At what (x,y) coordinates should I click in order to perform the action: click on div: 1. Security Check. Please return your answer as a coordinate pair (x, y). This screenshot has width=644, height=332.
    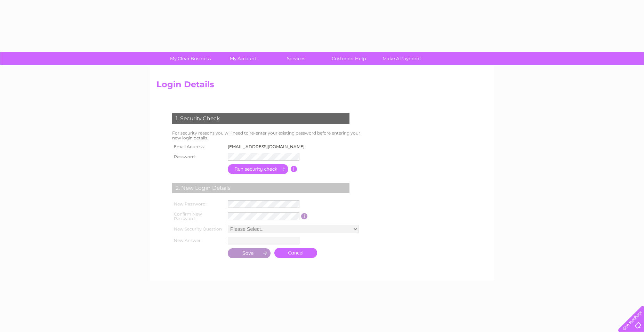
    Looking at the image, I should click on (261, 119).